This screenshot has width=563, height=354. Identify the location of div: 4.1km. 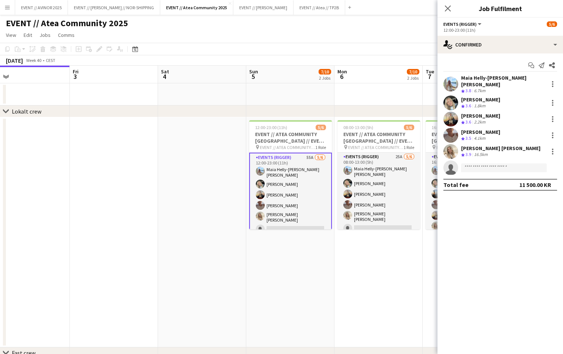
(479, 138).